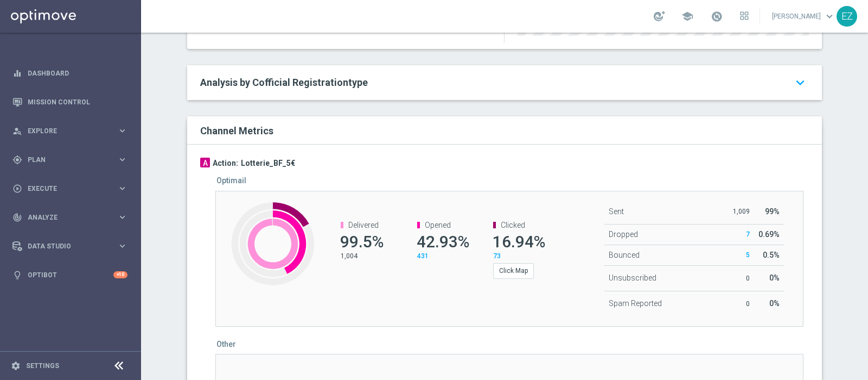 The height and width of the screenshot is (380, 868). Describe the element at coordinates (72, 246) in the screenshot. I see `span: Data Studio` at that location.